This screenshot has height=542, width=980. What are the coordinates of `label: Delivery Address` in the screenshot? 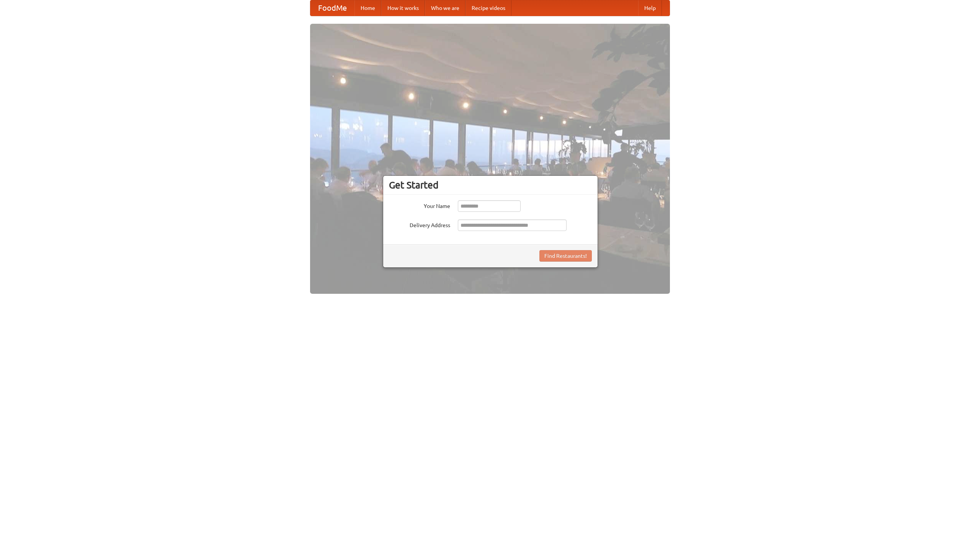 It's located at (419, 224).